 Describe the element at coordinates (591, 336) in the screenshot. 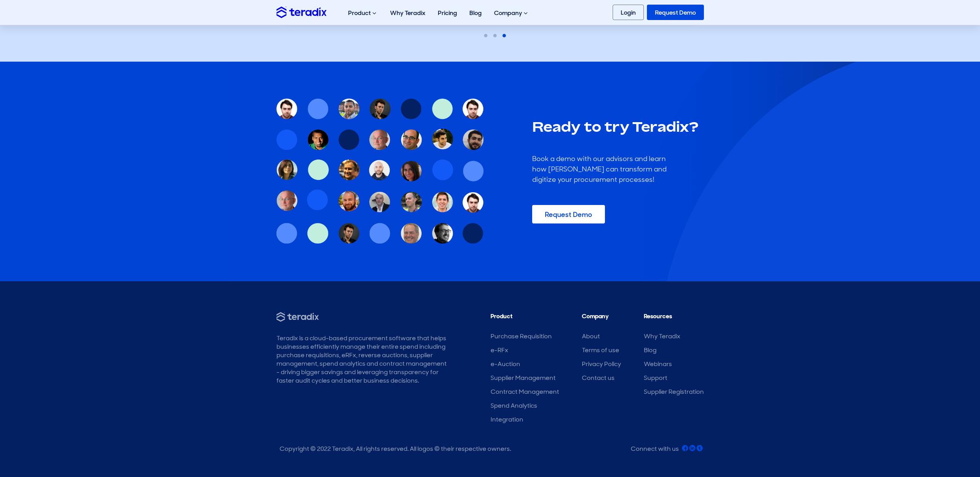

I see `a: About` at that location.